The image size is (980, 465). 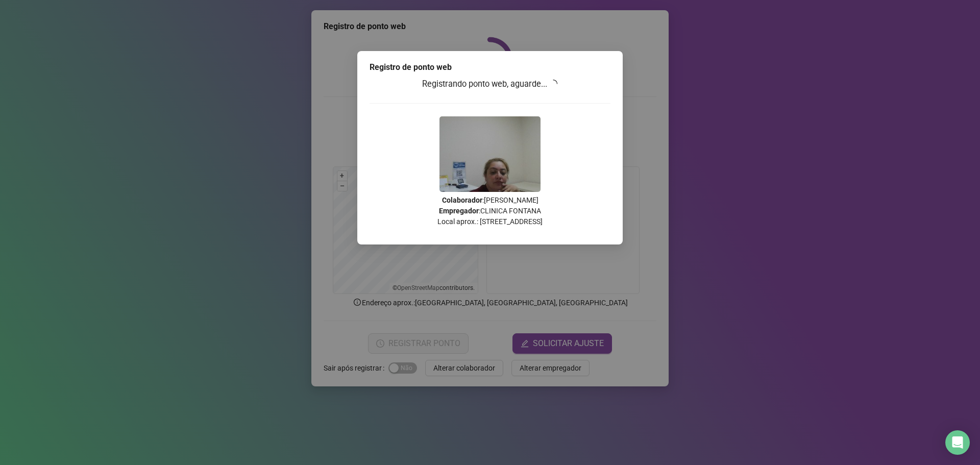 What do you see at coordinates (490, 84) in the screenshot?
I see `h3: Registrando ponto web, aguarde...` at bounding box center [490, 84].